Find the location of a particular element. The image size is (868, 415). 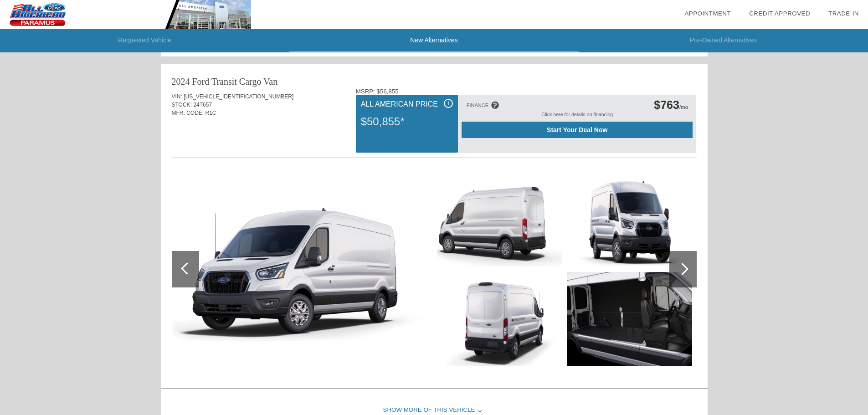

a: Credit Approved is located at coordinates (780, 13).